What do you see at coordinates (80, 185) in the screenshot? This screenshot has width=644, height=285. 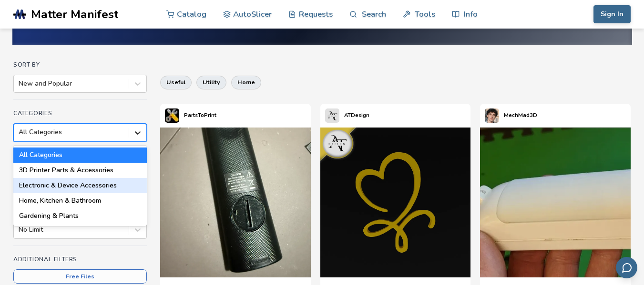 I see `div: Electronic & Device Accessories` at bounding box center [80, 185].